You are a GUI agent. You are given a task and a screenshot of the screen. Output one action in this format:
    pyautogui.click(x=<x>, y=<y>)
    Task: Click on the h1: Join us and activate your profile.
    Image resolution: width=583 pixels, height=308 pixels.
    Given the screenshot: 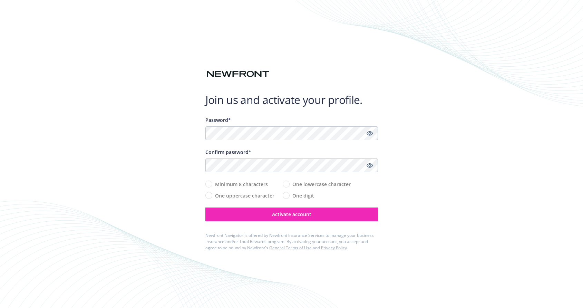 What is the action you would take?
    pyautogui.click(x=292, y=100)
    